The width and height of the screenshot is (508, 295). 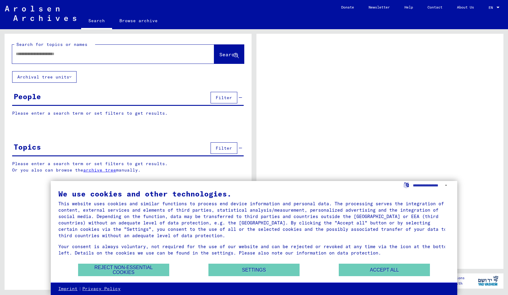 What do you see at coordinates (139, 21) in the screenshot?
I see `a: Browse archive` at bounding box center [139, 21].